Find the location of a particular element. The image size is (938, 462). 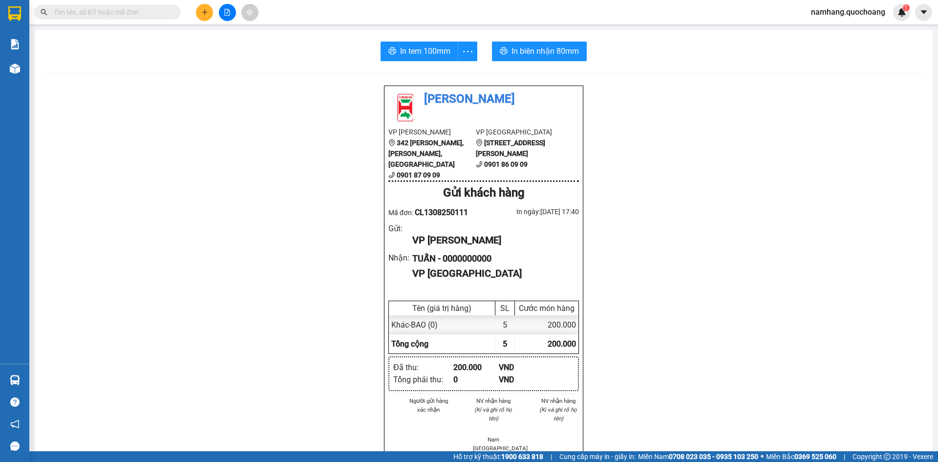

span: more is located at coordinates (468, 51).